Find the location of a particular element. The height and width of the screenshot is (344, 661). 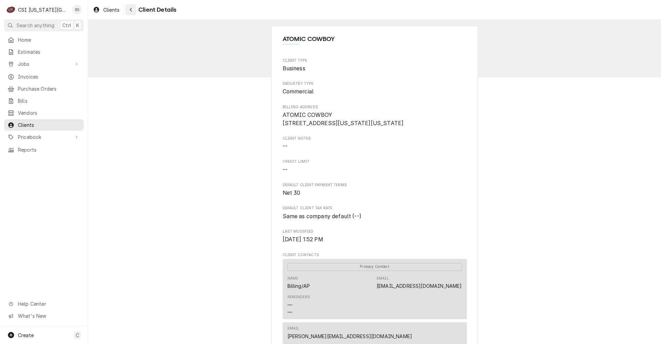

span: Commercial is located at coordinates (298, 91).